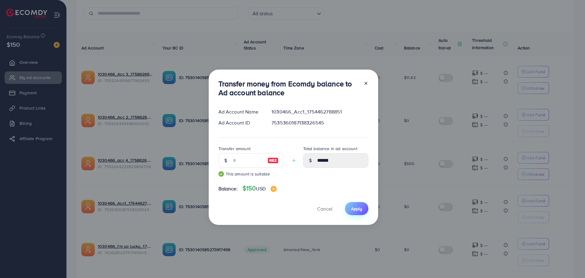  What do you see at coordinates (330, 148) in the screenshot?
I see `label: Total balance in ad account` at bounding box center [330, 148].